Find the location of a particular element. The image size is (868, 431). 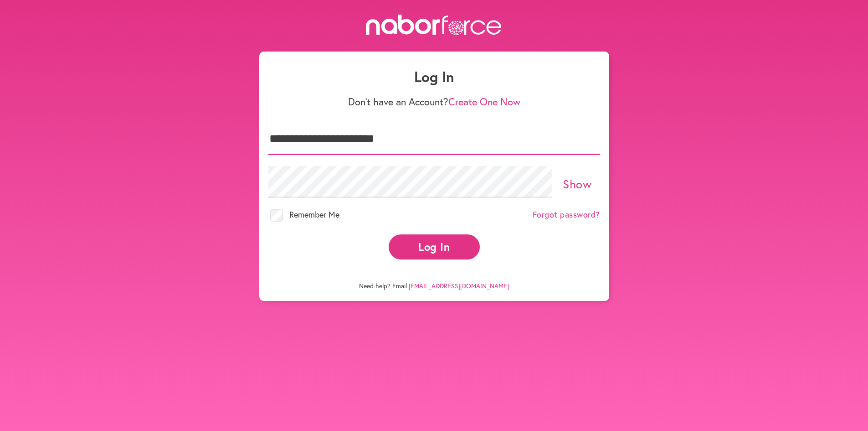

a: Create One Now is located at coordinates (484, 101).